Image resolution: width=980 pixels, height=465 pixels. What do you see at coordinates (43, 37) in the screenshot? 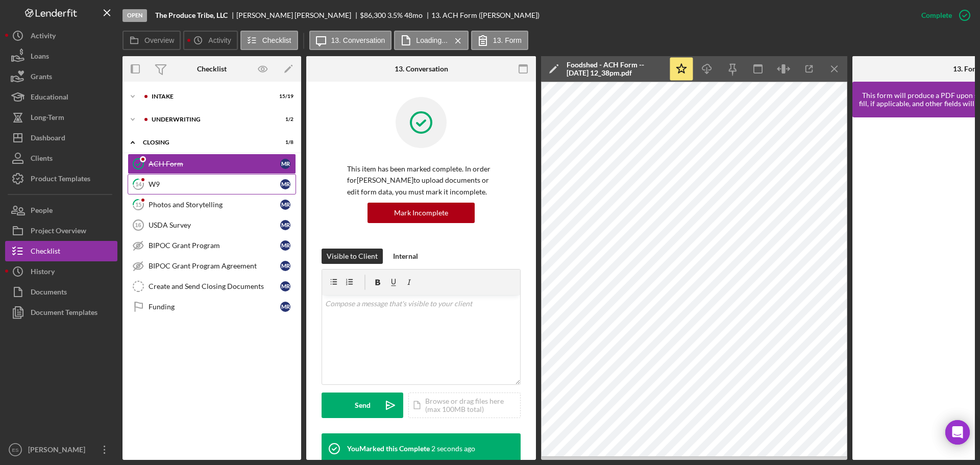
I see `div: Activity` at bounding box center [43, 37].